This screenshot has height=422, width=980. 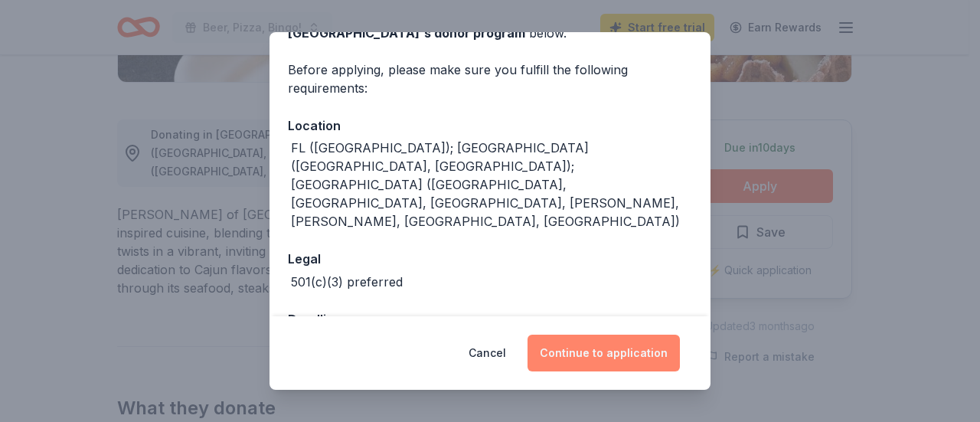 I want to click on div: Legal, so click(x=490, y=259).